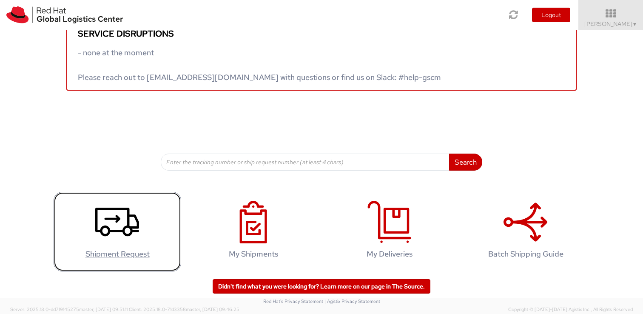 This screenshot has width=643, height=314. Describe the element at coordinates (390, 254) in the screenshot. I see `h4: My Deliveries` at that location.